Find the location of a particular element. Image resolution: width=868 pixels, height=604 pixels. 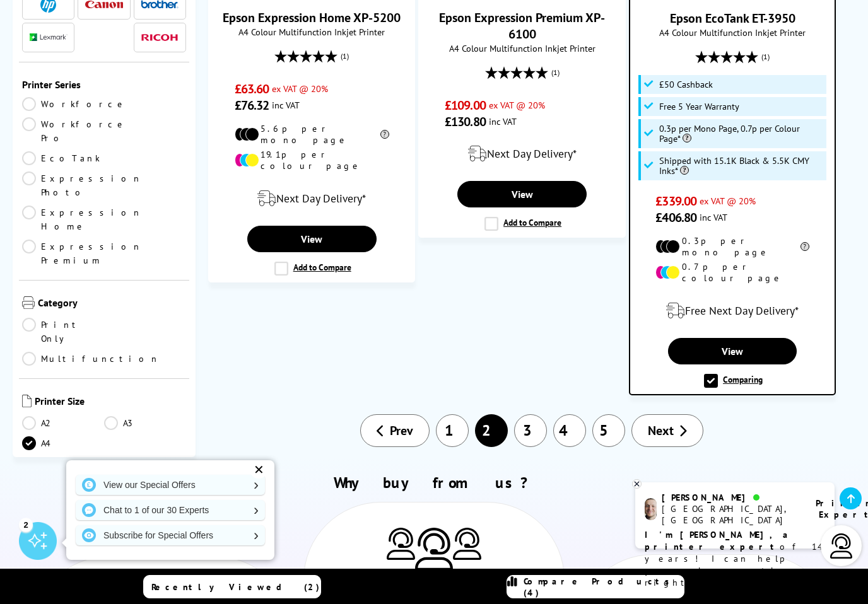

span: Next is located at coordinates (660, 431).